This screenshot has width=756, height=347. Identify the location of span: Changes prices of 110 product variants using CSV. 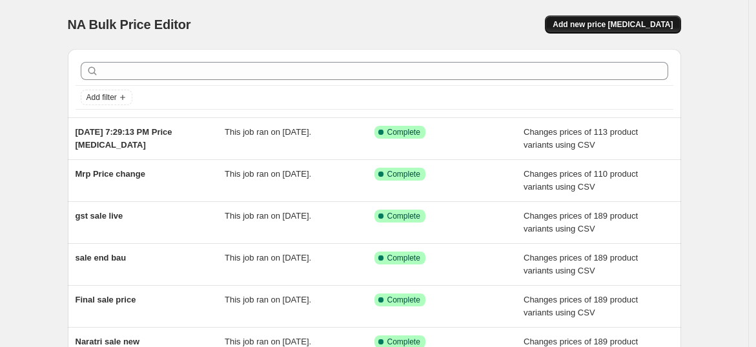
(580, 180).